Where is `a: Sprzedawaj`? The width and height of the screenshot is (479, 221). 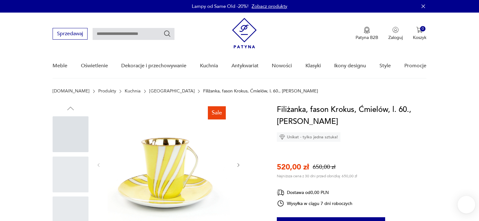
a: Sprzedawaj is located at coordinates (70, 34).